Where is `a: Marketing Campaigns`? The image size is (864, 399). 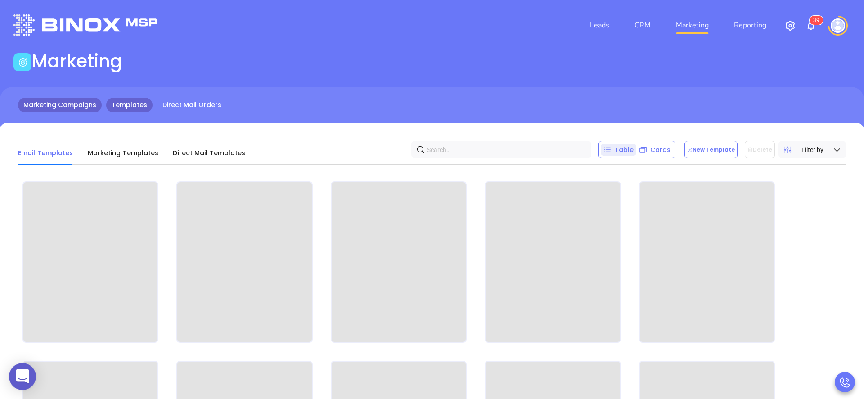
a: Marketing Campaigns is located at coordinates (60, 105).